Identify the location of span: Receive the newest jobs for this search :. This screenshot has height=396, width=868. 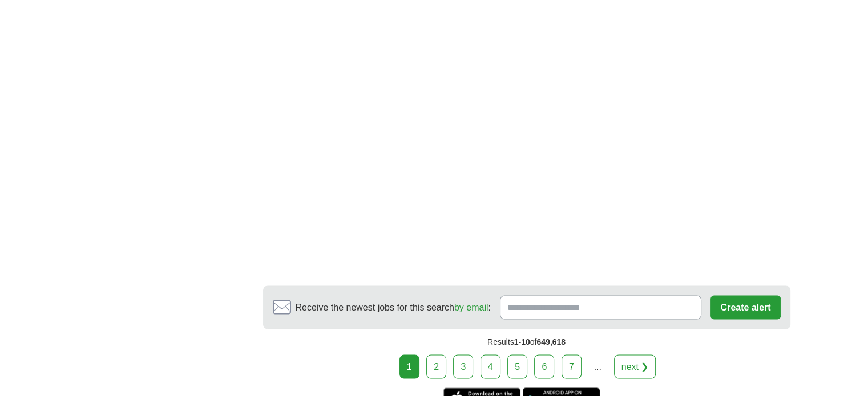
(393, 308).